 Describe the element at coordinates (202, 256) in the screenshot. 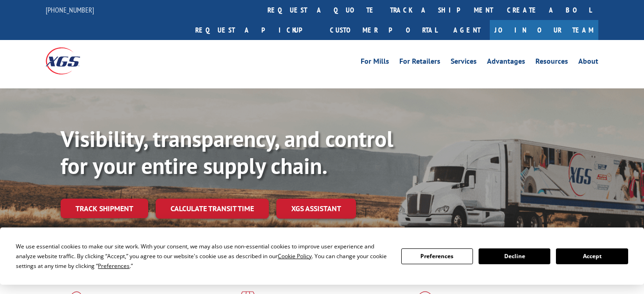

I see `div: We use essential cookies to make our site work. With your consent, we may also use non-essential ...` at that location.